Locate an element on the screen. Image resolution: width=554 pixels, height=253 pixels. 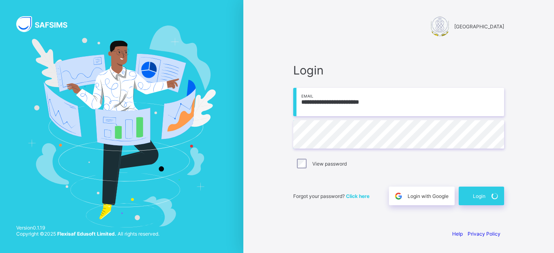
span: Forgot your password? is located at coordinates (331, 196).